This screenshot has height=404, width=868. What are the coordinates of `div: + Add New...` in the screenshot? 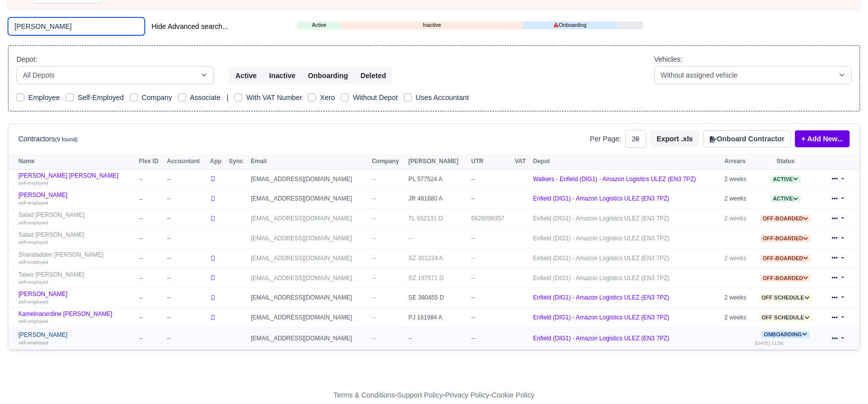 It's located at (821, 139).